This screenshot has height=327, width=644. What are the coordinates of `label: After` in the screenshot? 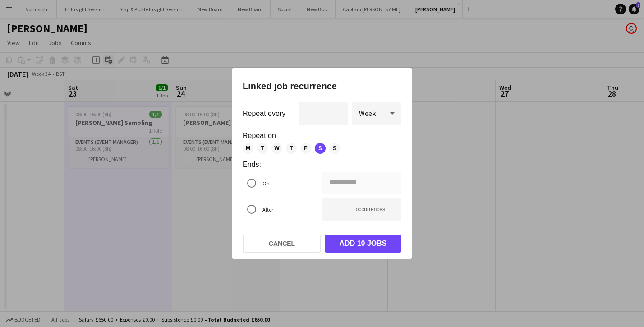 It's located at (267, 209).